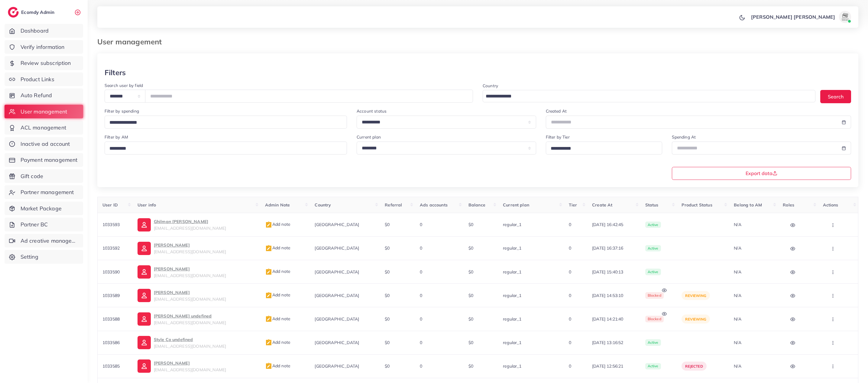 The image size is (868, 383). I want to click on span: Payment management, so click(49, 160).